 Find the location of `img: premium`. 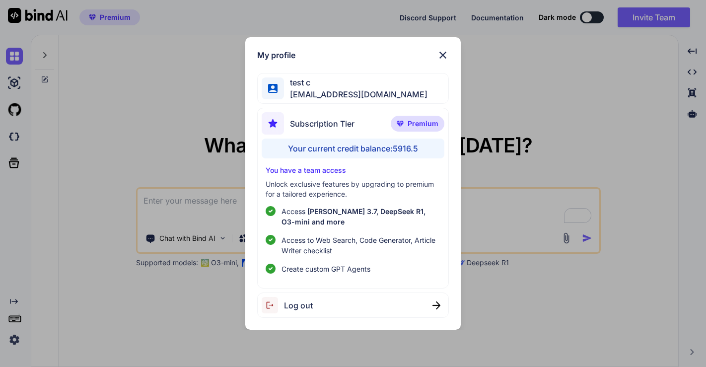

img: premium is located at coordinates (400, 124).